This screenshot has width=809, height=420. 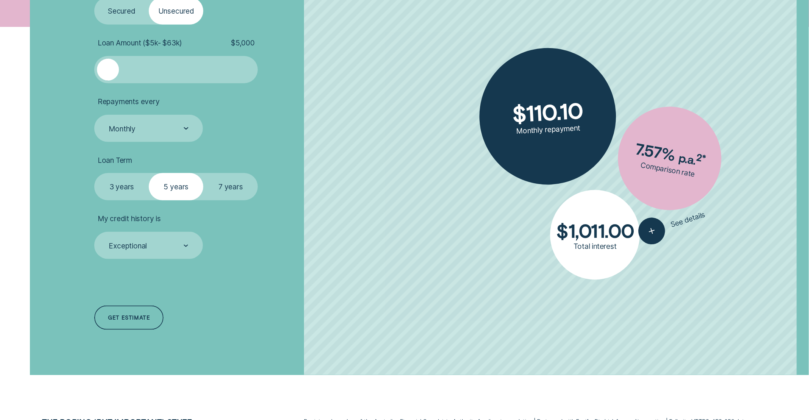 What do you see at coordinates (115, 160) in the screenshot?
I see `span: Loan Term` at bounding box center [115, 160].